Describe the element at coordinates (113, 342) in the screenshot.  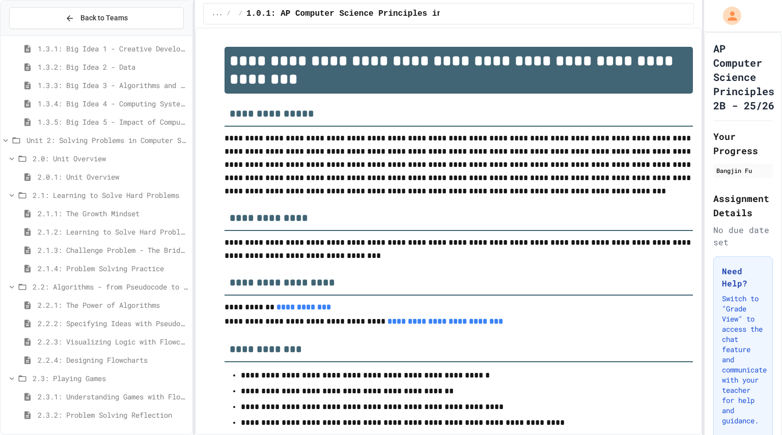
I see `span: 2.2.3: Visualizing Logic with Flowcharts` at that location.